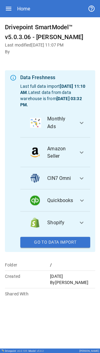 This screenshot has height=353, width=100. I want to click on div: Model, so click(36, 350).